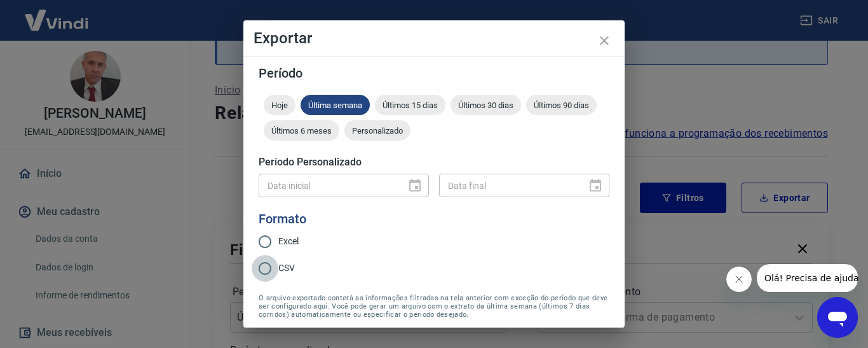 The height and width of the screenshot is (348, 868). What do you see at coordinates (434, 305) in the screenshot?
I see `span: O arquivo exportado conterá as informações filtradas na tela anterior com exceção do período que ...` at bounding box center [434, 305].